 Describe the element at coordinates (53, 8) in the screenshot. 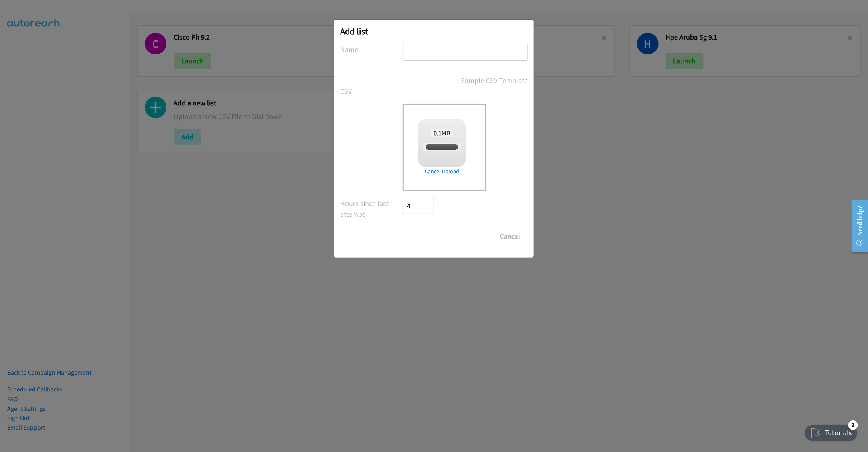

I see `upt-list-badge: 2` at that location.